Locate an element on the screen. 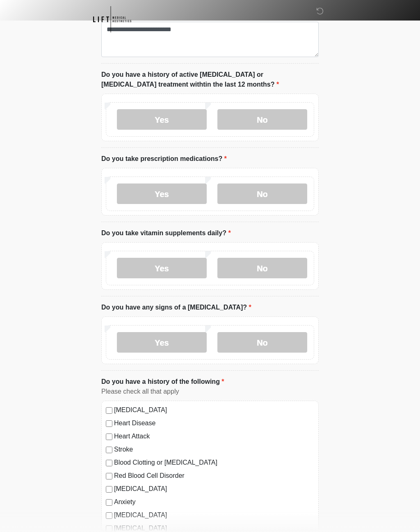 This screenshot has width=420, height=532. input: Heart Disease is located at coordinates (109, 424).